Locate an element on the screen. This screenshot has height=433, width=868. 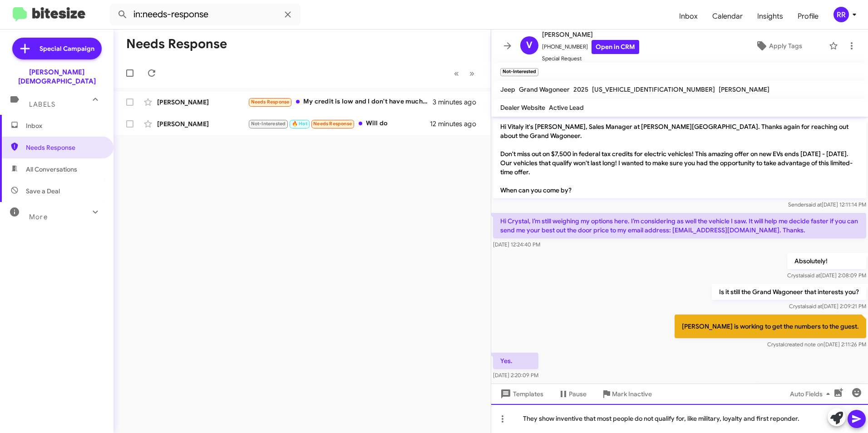
span: created note on is located at coordinates (804, 344).